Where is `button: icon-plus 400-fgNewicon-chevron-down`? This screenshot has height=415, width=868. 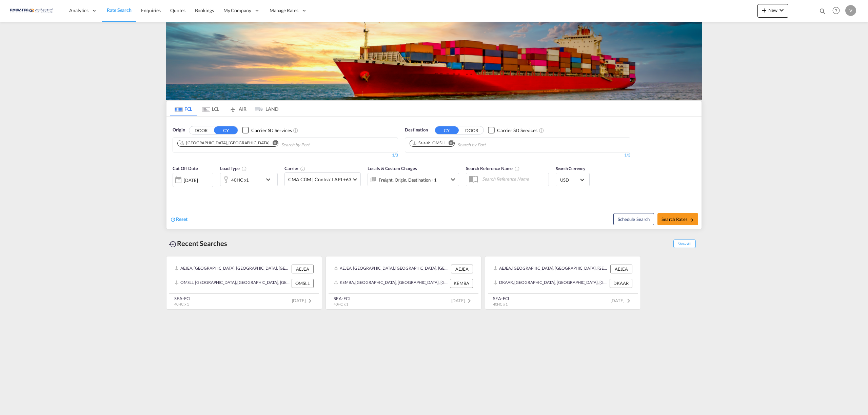
button: icon-plus 400-fgNewicon-chevron-down is located at coordinates (773, 11).